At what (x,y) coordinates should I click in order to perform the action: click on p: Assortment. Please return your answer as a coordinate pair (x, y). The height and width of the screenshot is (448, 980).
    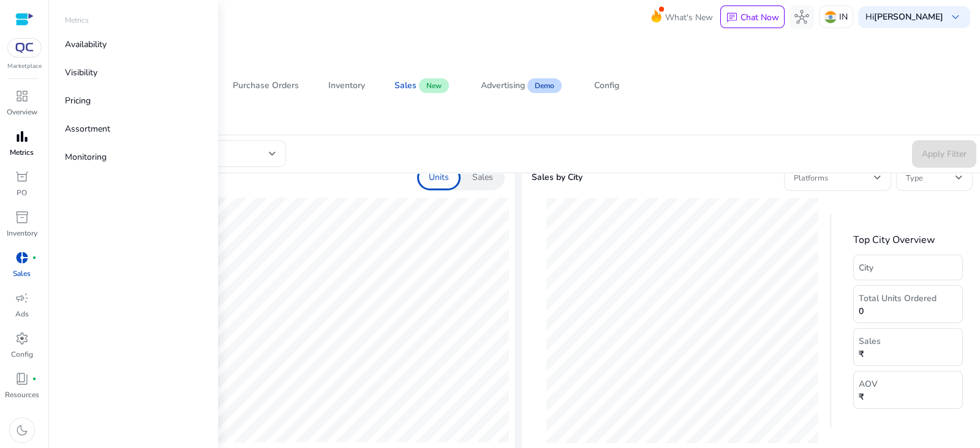
    Looking at the image, I should click on (88, 129).